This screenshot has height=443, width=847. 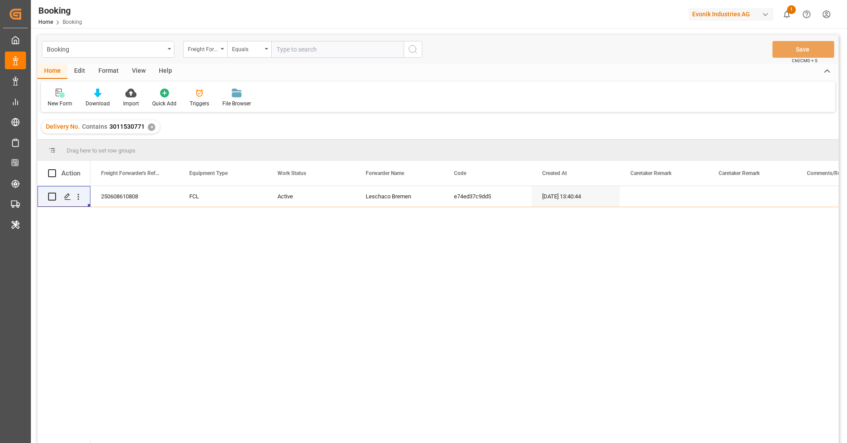 I want to click on div: e74ed37c9dd5, so click(x=488, y=196).